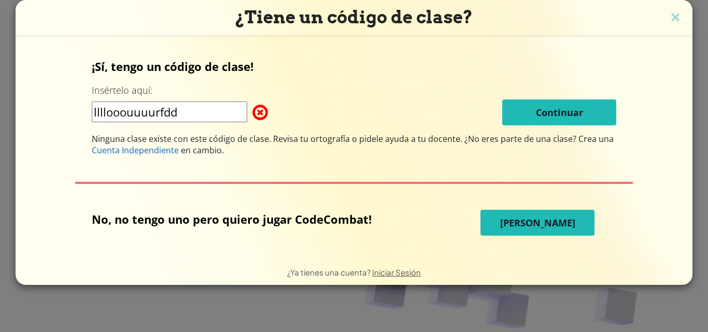 The height and width of the screenshot is (332, 708). What do you see at coordinates (135, 150) in the screenshot?
I see `span: Cuenta Independiente` at bounding box center [135, 150].